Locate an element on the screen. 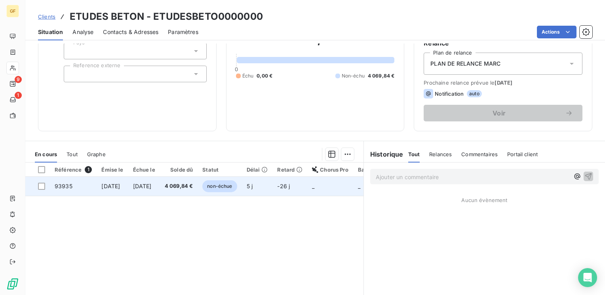 The width and height of the screenshot is (605, 295). h6: Historique is located at coordinates (384, 154).